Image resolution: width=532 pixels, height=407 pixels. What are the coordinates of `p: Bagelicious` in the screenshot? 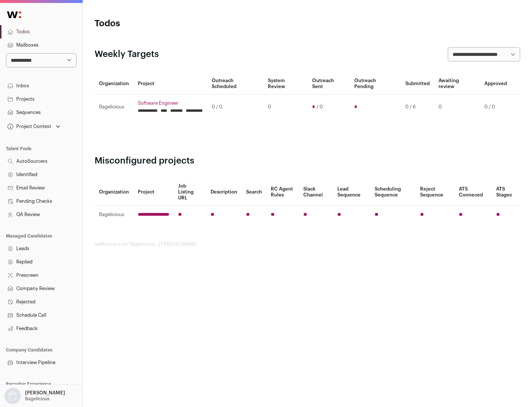 It's located at (37, 399).